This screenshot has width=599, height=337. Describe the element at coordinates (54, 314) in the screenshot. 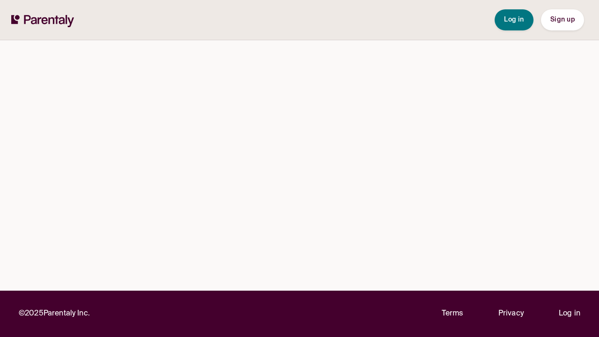

I see `p: © 2025 Parentaly Inc.` at that location.